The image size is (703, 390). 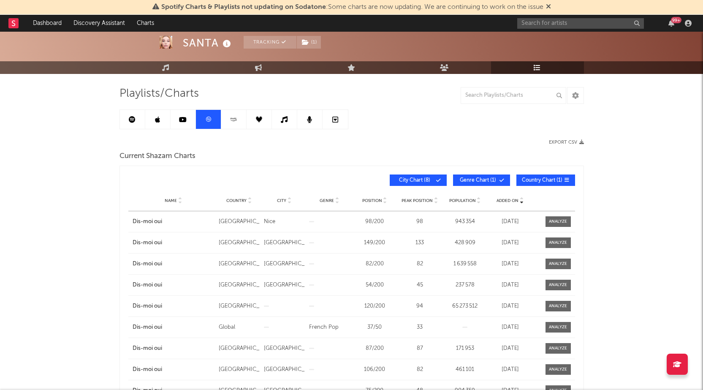 What do you see at coordinates (420, 222) in the screenshot?
I see `div: 98` at bounding box center [420, 222].